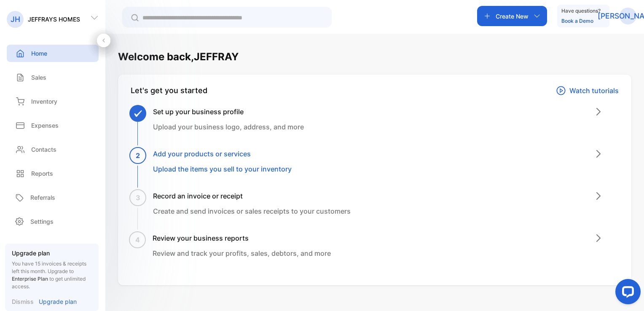 The height and width of the screenshot is (311, 644). I want to click on h1: Welcome back, JEFFRAY, so click(179, 57).